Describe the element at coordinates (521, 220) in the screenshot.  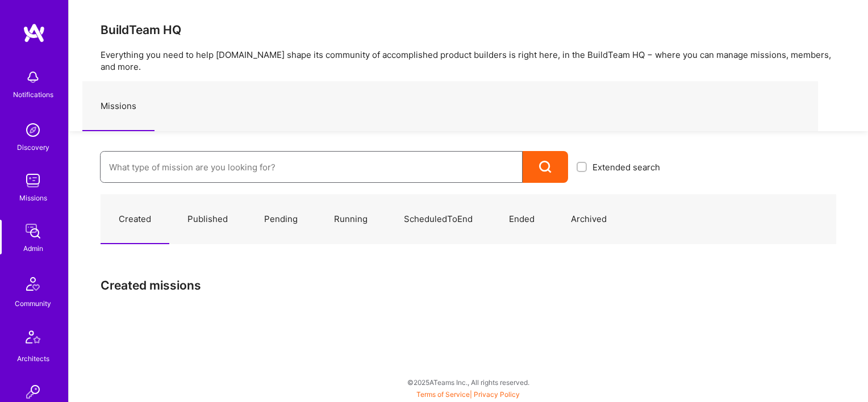
I see `a: Ended` at that location.